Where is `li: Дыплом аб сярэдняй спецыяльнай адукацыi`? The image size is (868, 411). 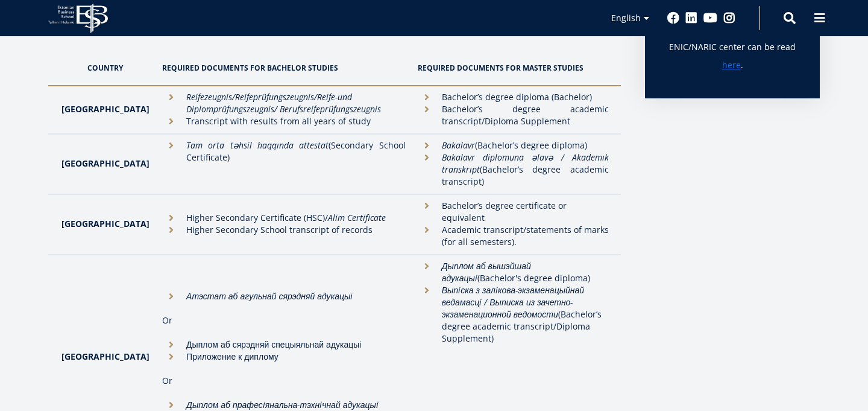
li: Дыплом аб сярэдняй спецыяльнай адукацыi is located at coordinates (284, 345).